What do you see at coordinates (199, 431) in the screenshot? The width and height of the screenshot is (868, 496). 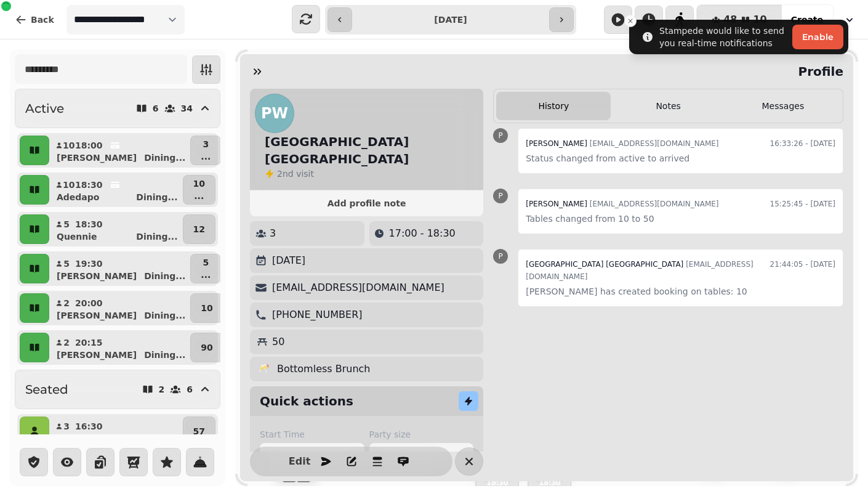 I see `p: 57` at bounding box center [199, 431].